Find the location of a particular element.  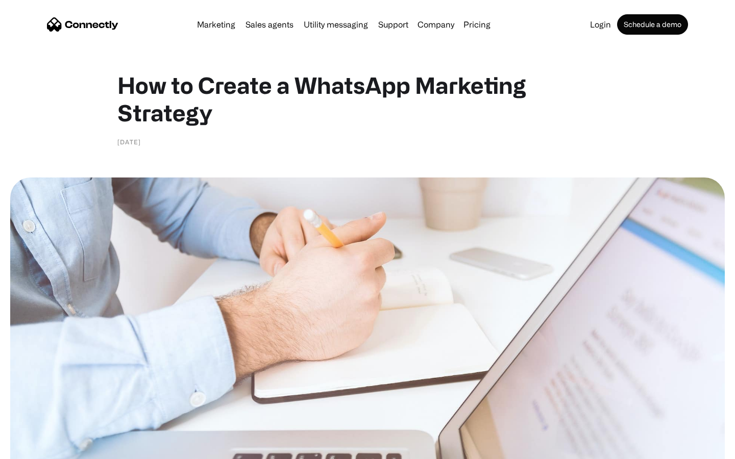

a: Marketing is located at coordinates (216, 24).